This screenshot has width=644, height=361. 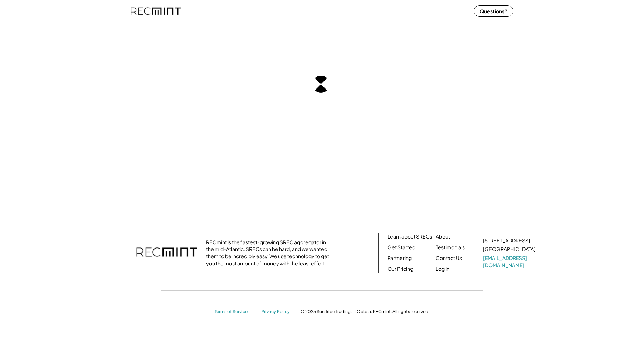 I want to click on a: Contact Us, so click(x=449, y=258).